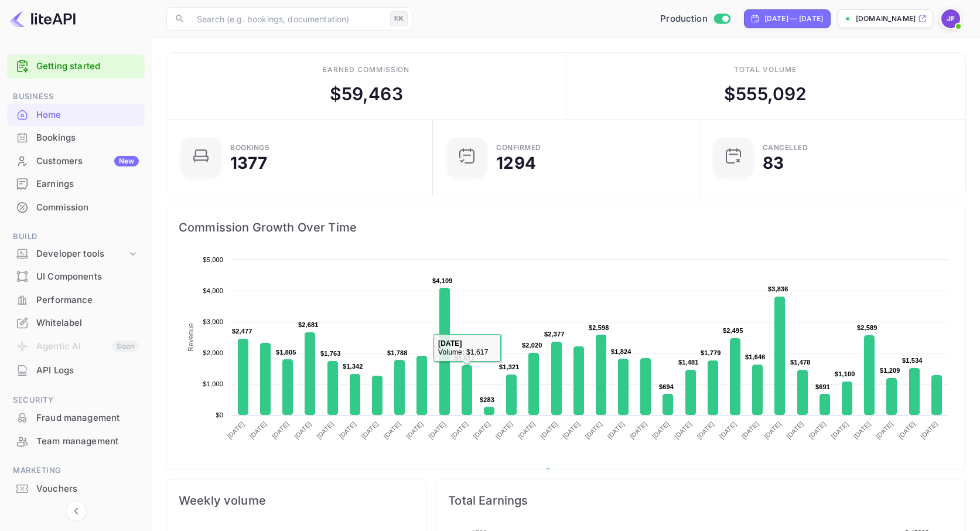  Describe the element at coordinates (76, 300) in the screenshot. I see `div: Performance` at that location.